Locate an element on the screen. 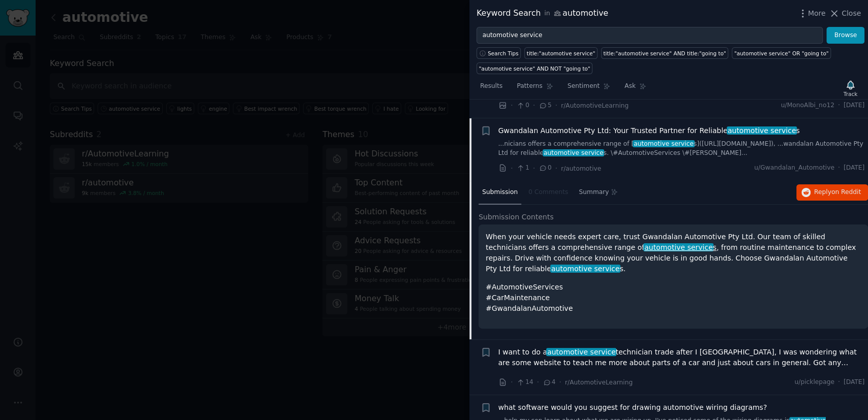 The width and height of the screenshot is (868, 420). input: Try a keyword related to your business is located at coordinates (649, 35).